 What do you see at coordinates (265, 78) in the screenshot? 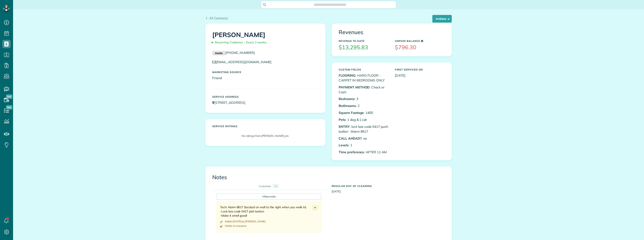
I see `p: Friend` at bounding box center [265, 78].